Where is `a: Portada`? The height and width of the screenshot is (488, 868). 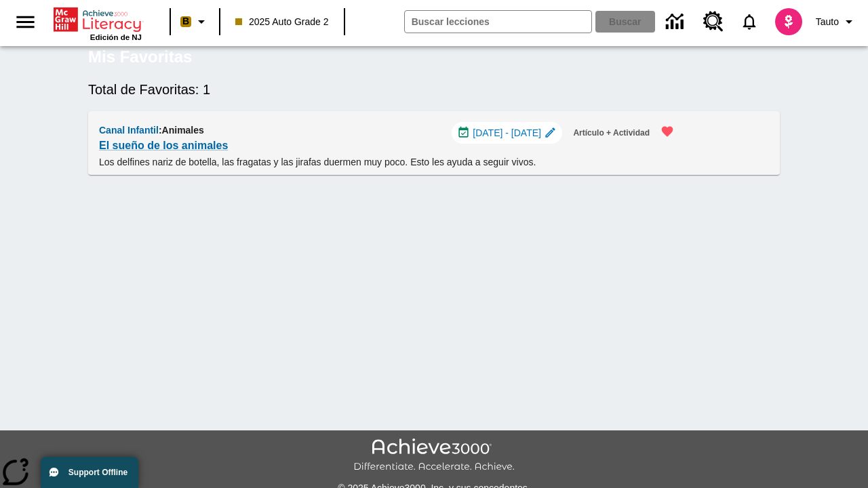
a: Portada is located at coordinates (98, 20).